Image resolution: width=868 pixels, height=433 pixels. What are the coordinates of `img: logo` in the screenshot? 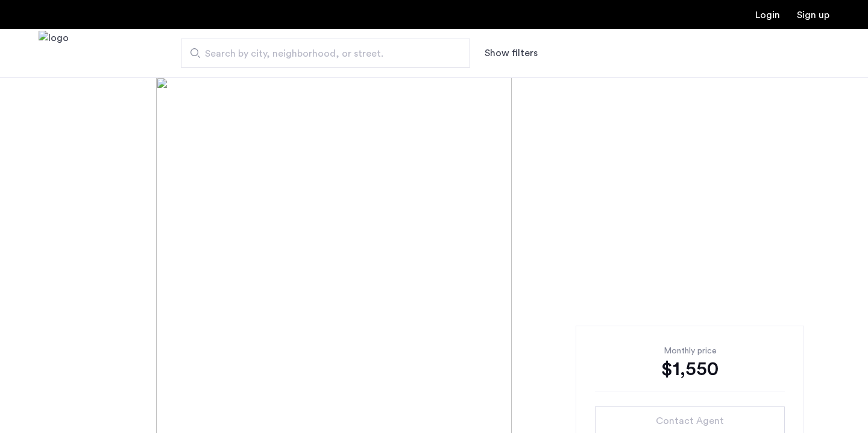 It's located at (54, 53).